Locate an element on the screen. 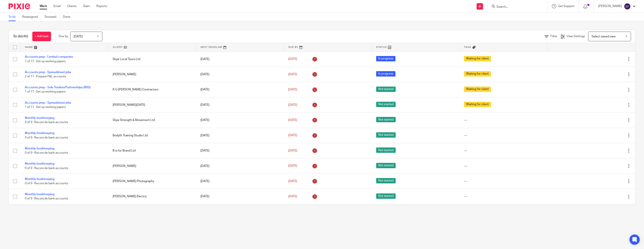 Image resolution: width=644 pixels, height=249 pixels. span: Tags is located at coordinates (468, 47).